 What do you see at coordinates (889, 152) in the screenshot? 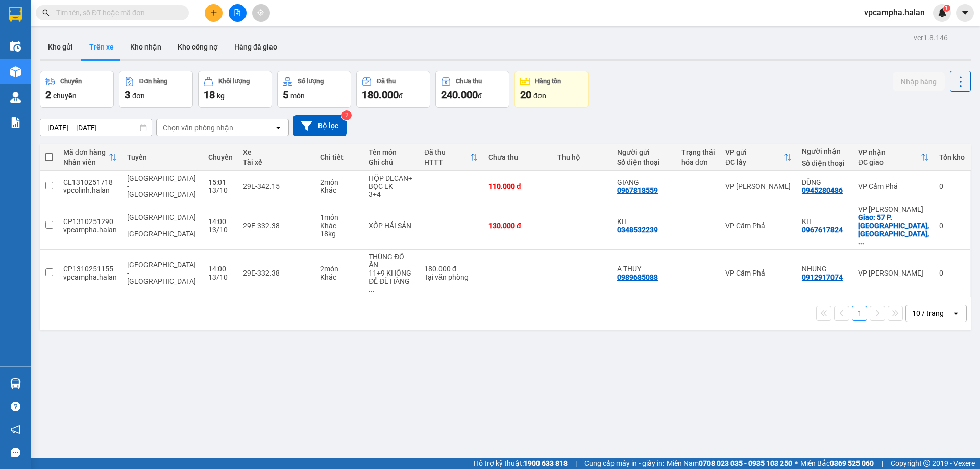
I see `div: VP nhận` at bounding box center [889, 152].